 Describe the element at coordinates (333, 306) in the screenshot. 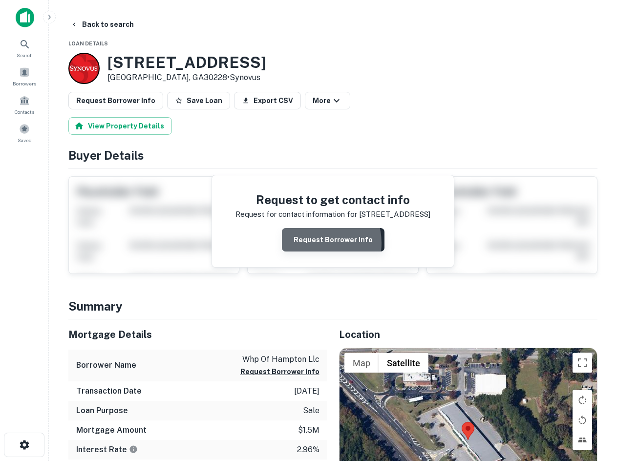

I see `h4: Summary` at that location.